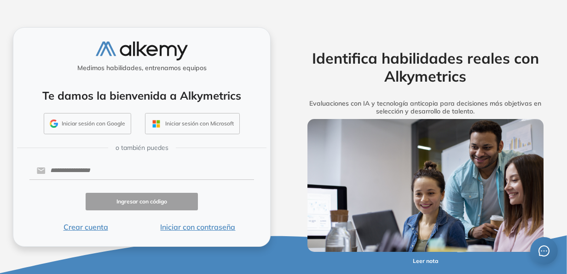 The image size is (567, 274). Describe the element at coordinates (142, 201) in the screenshot. I see `button: Ingresar con código` at that location.